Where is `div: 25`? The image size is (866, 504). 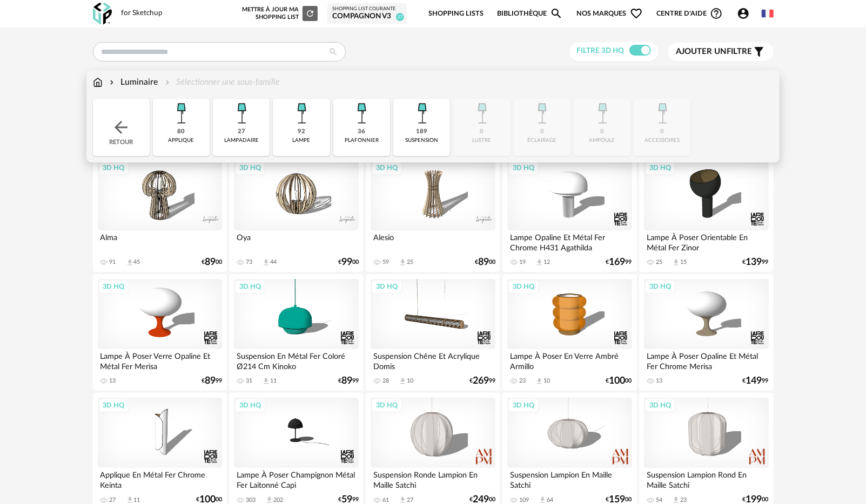 div: 25 is located at coordinates (659, 262).